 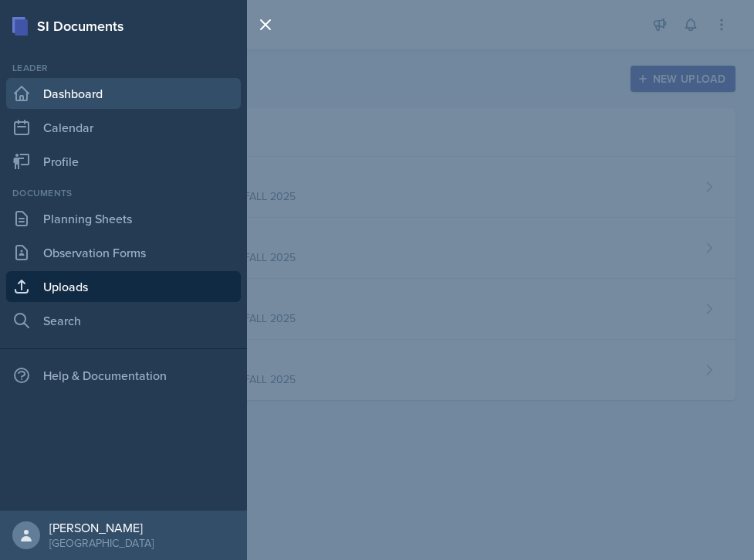 I want to click on a: Planning Sheets, so click(x=123, y=219).